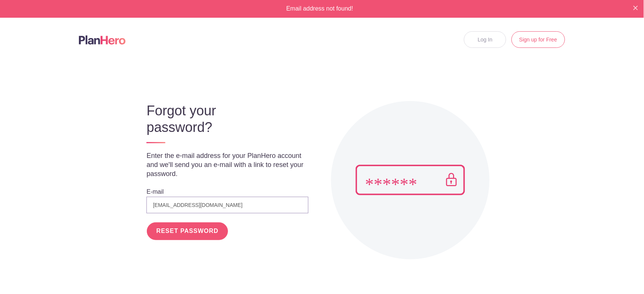  I want to click on a: Sign up for Free, so click(538, 40).